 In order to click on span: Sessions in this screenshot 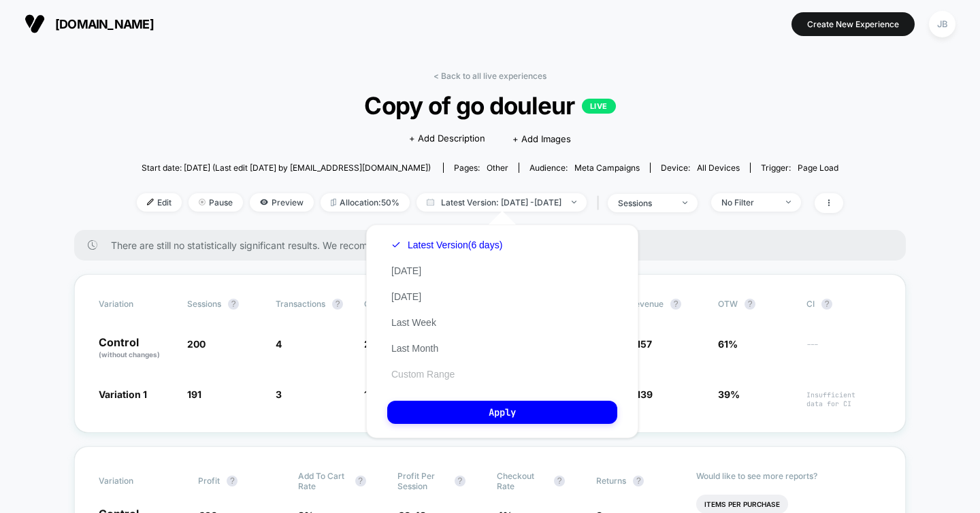, I will do `click(204, 304)`.